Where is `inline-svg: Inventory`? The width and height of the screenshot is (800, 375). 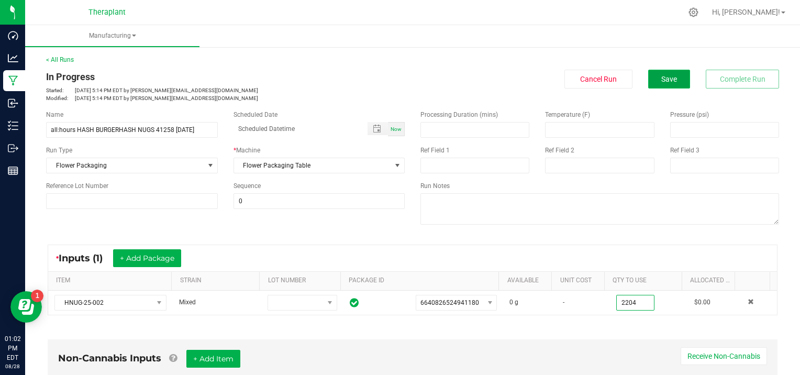 inline-svg: Inventory is located at coordinates (13, 126).